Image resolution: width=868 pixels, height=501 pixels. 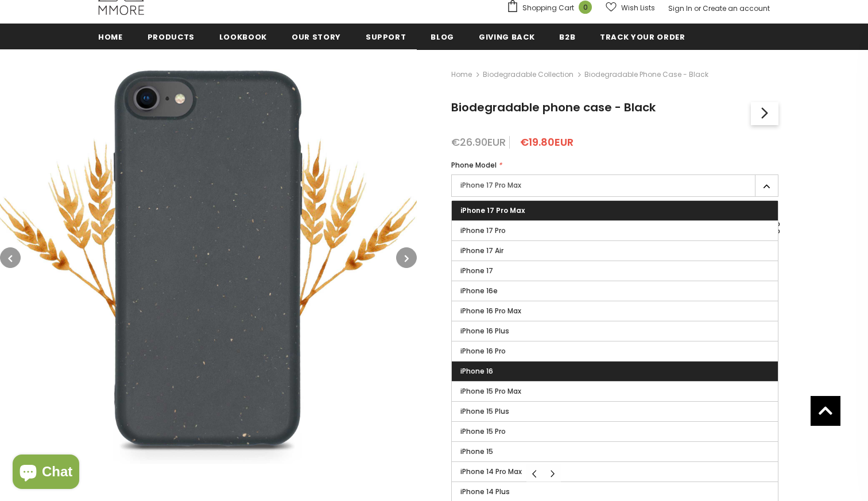 I want to click on span: €19.80EUR, so click(x=547, y=142).